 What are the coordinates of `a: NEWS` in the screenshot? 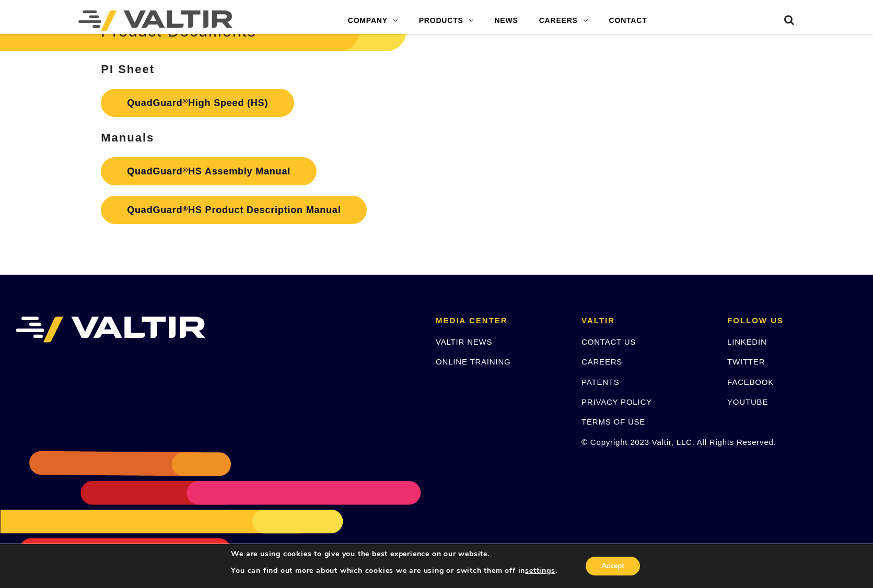 It's located at (505, 21).